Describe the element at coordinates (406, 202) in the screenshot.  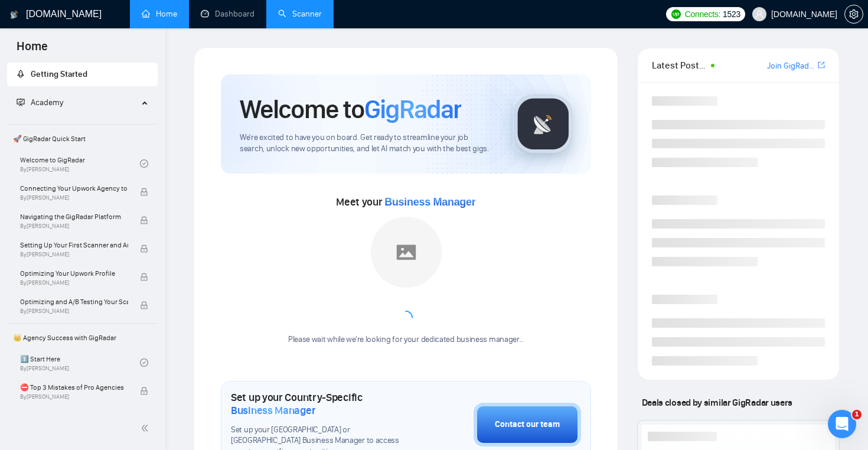
I see `span: Meet your` at that location.